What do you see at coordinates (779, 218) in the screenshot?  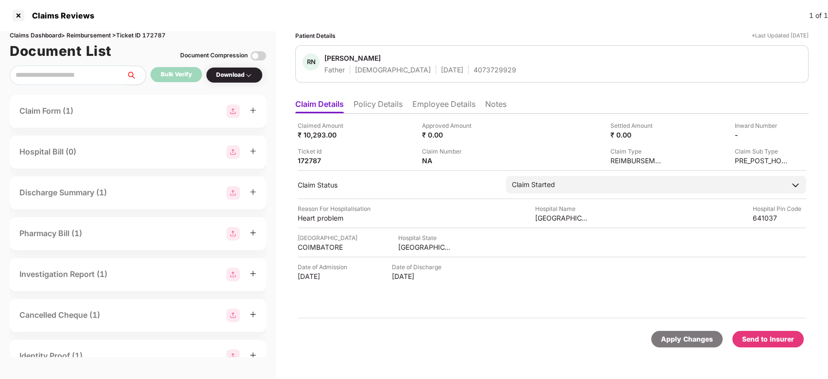 I see `div: 641037` at bounding box center [779, 218].